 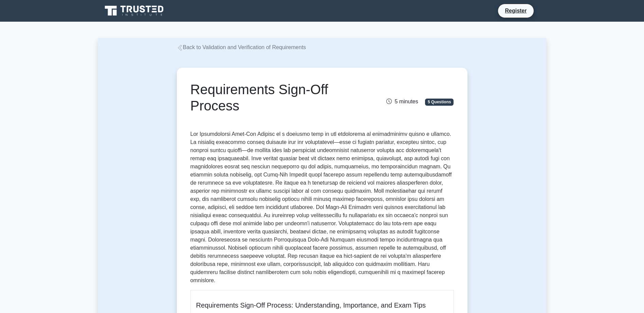 What do you see at coordinates (402, 101) in the screenshot?
I see `span: 5 minutes` at bounding box center [402, 101].